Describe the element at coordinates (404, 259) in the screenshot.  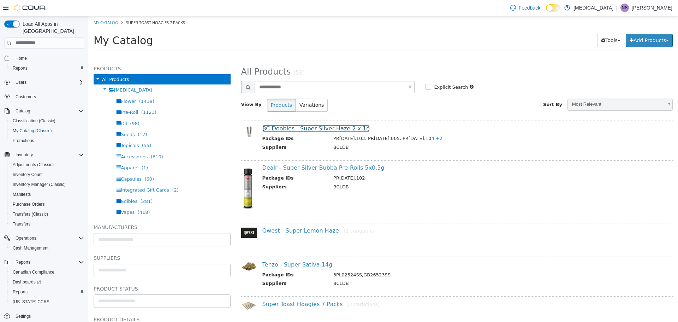
I see `td: 3PL02524SS,GB26523SS` at that location.